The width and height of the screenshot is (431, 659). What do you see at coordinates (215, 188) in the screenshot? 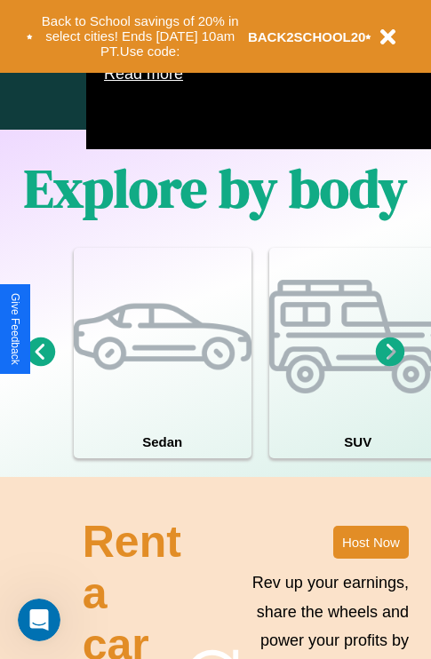
I see `h1: Explore by body` at bounding box center [215, 188].